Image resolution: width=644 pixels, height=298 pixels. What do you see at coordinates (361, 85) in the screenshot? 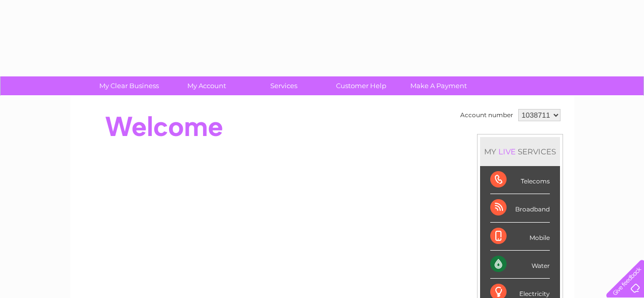
I see `a: Customer Help` at bounding box center [361, 85].